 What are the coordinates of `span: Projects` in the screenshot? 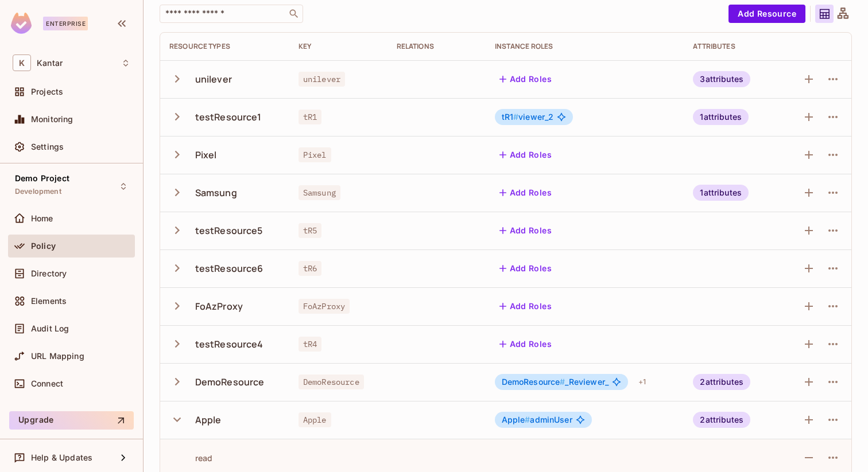 It's located at (47, 92).